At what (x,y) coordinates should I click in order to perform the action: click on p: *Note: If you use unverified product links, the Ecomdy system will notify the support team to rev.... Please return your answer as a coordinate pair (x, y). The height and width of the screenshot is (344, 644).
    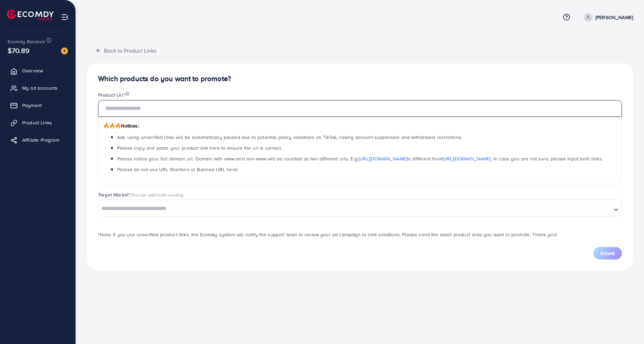
    Looking at the image, I should click on (360, 234).